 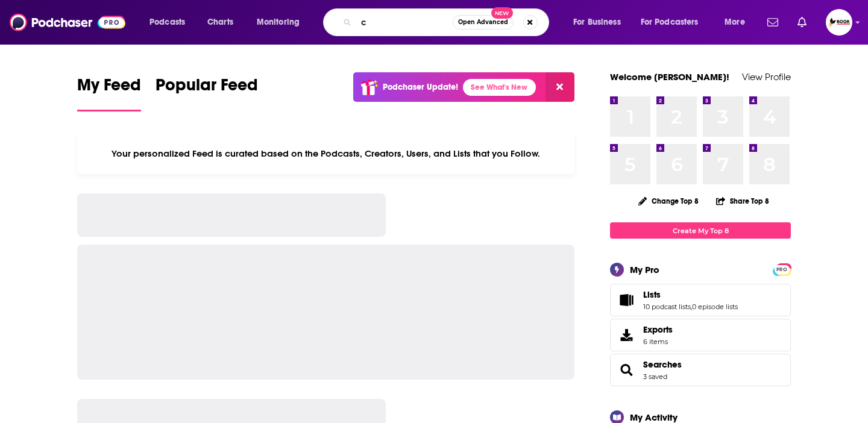 What do you see at coordinates (781, 269) in the screenshot?
I see `a: PRO` at bounding box center [781, 269].